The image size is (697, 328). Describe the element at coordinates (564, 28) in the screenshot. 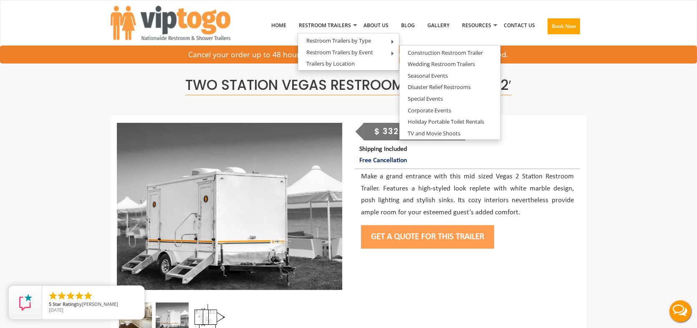

I see `a: Book Now` at that location.